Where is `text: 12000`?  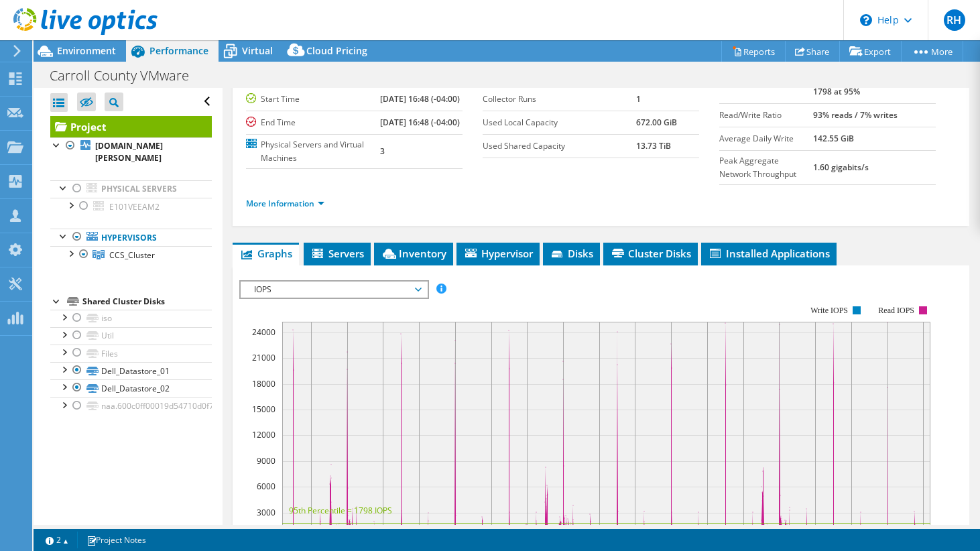
text: 12000 is located at coordinates (263, 434).